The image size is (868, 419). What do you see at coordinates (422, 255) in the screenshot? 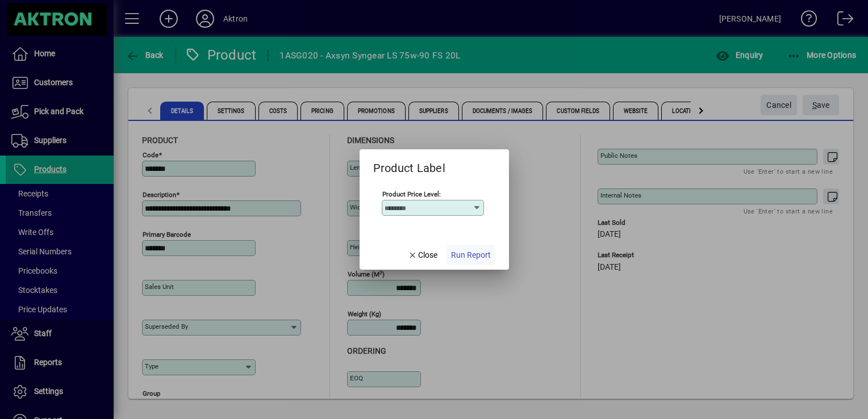
I see `span: Close` at bounding box center [422, 255].